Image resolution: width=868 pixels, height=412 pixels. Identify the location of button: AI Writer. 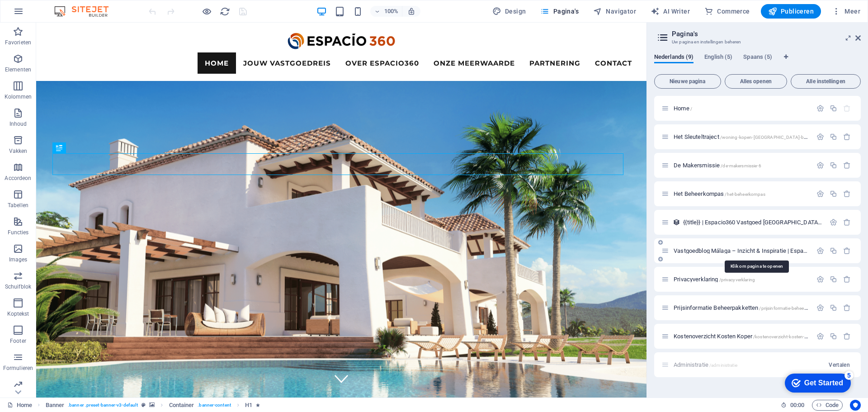
(670, 11).